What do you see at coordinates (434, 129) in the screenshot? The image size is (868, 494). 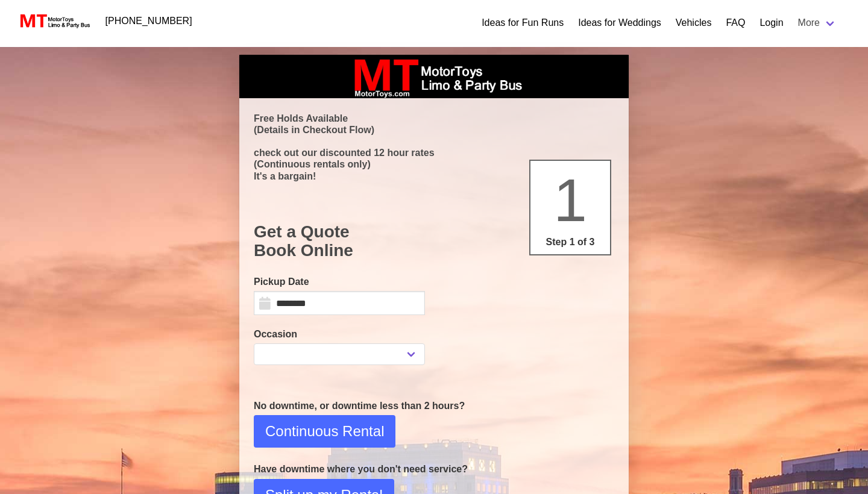 I see `p: (Details in Checkout Flow)` at bounding box center [434, 129].